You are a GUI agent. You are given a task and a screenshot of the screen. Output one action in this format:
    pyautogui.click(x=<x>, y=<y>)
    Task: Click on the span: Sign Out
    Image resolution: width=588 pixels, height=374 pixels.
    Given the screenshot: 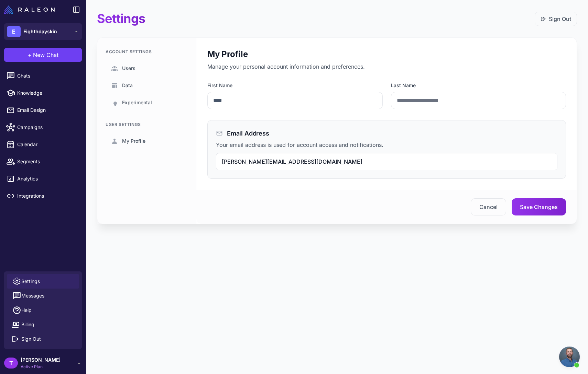 What is the action you would take?
    pyautogui.click(x=31, y=339)
    